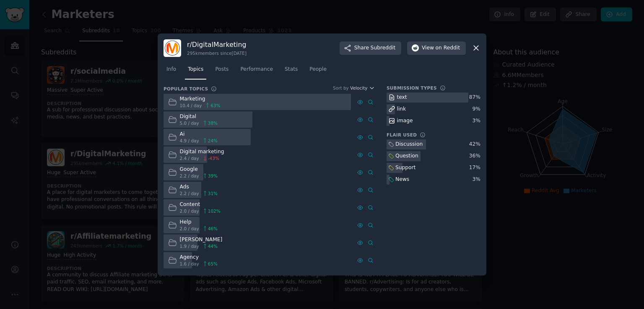 The image size is (644, 309). I want to click on h3: Submission Types, so click(411, 88).